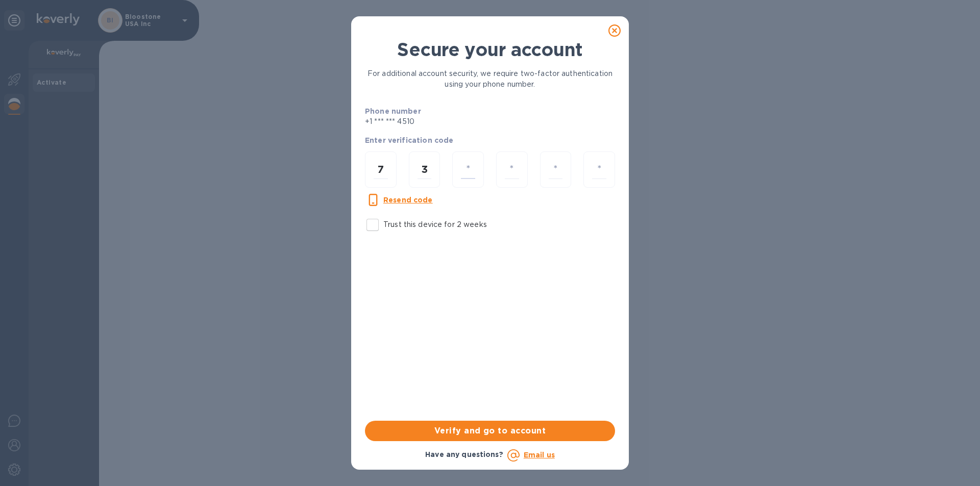 The image size is (980, 486). What do you see at coordinates (490, 79) in the screenshot?
I see `p: For additional account security, we require two-factor authentication using your phone number.` at bounding box center [490, 79].